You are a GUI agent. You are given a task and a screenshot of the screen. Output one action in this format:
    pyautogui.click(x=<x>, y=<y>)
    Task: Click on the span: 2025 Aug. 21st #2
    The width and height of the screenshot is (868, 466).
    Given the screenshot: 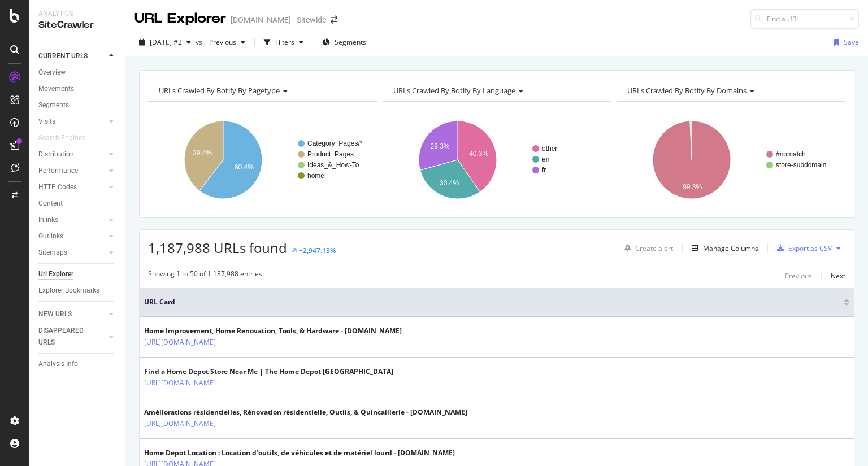 What is the action you would take?
    pyautogui.click(x=166, y=42)
    